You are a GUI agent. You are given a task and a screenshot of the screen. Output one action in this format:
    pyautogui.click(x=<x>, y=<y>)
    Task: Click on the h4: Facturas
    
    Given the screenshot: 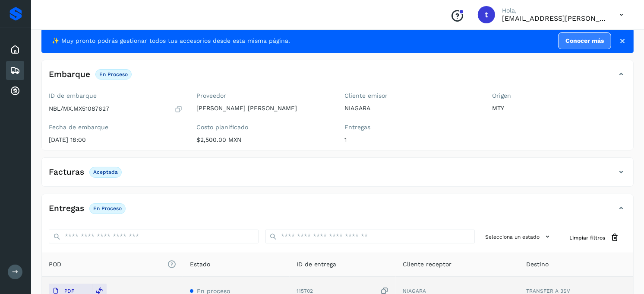 What is the action you would take?
    pyautogui.click(x=66, y=172)
    